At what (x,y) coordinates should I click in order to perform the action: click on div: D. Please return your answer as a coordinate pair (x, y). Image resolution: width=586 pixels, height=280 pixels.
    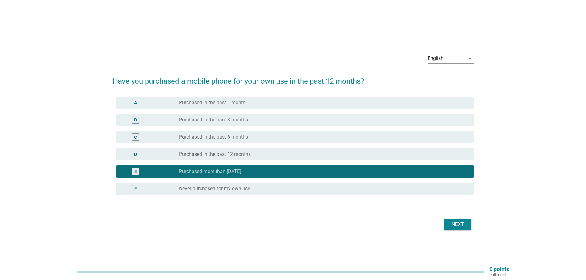
    Looking at the image, I should click on (135, 154).